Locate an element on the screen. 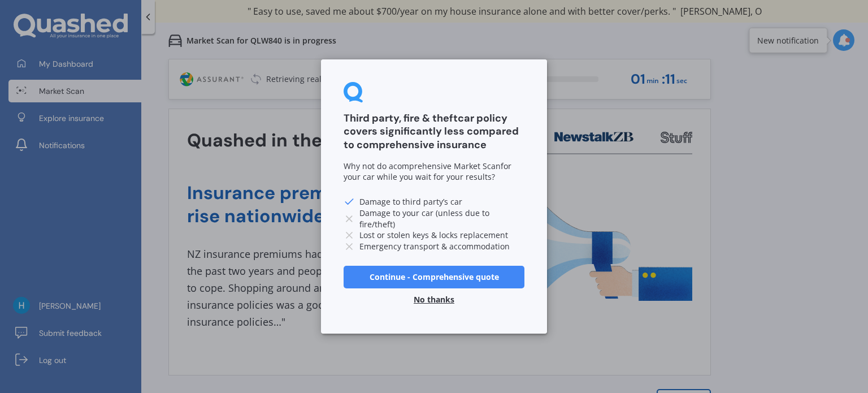 The height and width of the screenshot is (393, 868). button: Continue - Comprehensive quote is located at coordinates (434, 277).